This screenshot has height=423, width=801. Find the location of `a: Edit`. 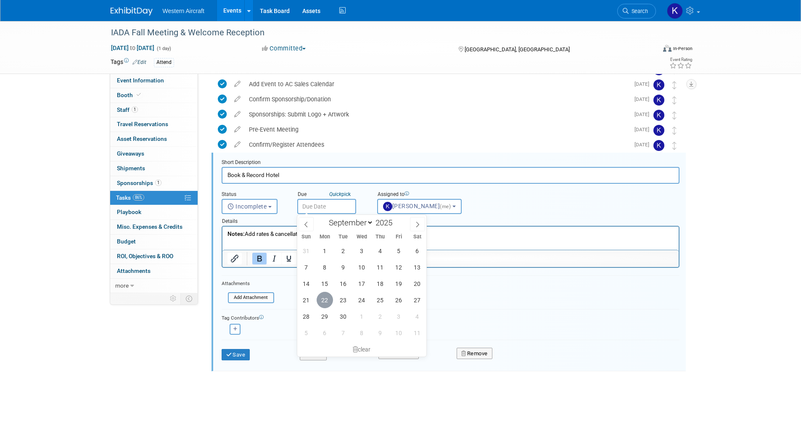

a: Edit is located at coordinates (139, 62).